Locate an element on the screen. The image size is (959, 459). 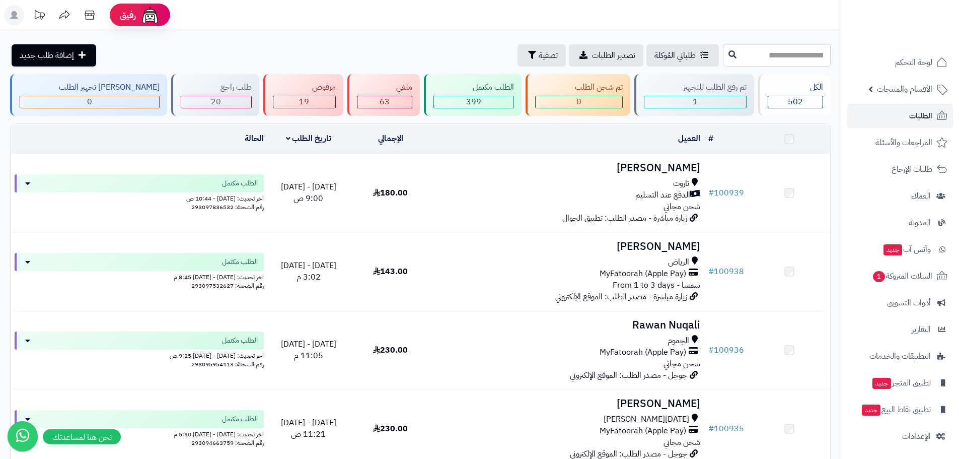
span: الطلبات is located at coordinates (921, 116).